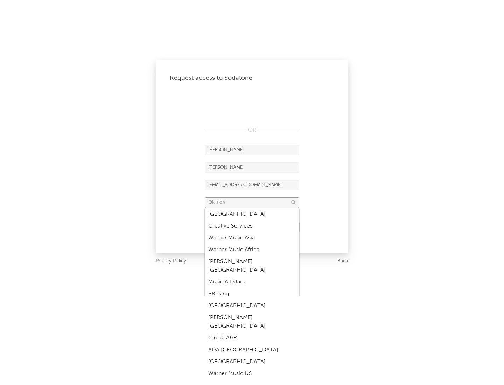 This screenshot has height=385, width=504. I want to click on div: Warner Music US, so click(252, 374).